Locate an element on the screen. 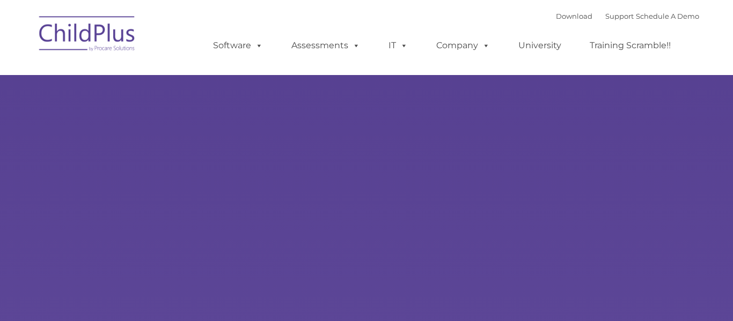 This screenshot has height=321, width=733. a: Assessments is located at coordinates (326, 46).